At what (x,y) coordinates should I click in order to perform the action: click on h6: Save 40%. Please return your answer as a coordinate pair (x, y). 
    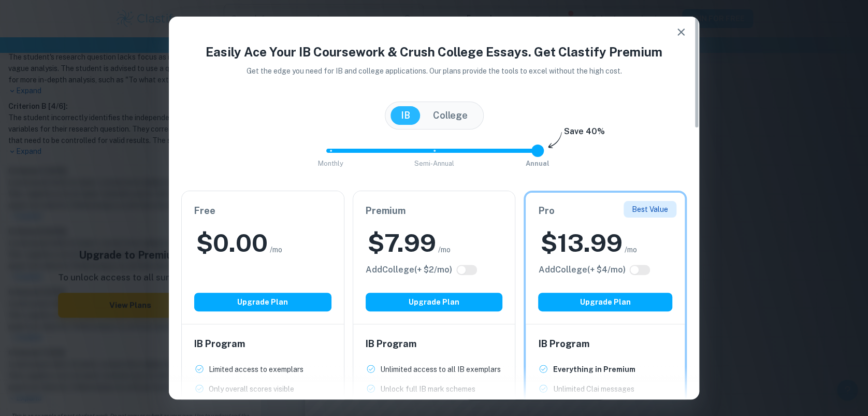
    Looking at the image, I should click on (584, 134).